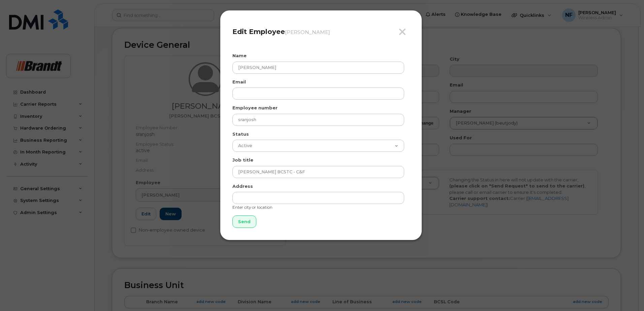  I want to click on label: Name, so click(239, 56).